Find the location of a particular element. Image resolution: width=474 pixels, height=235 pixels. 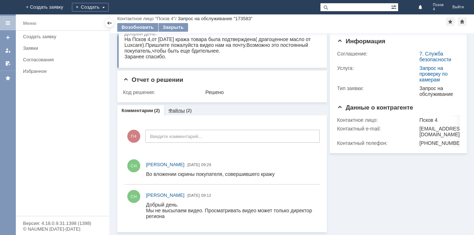

div: Создать заявку is located at coordinates (64, 36).